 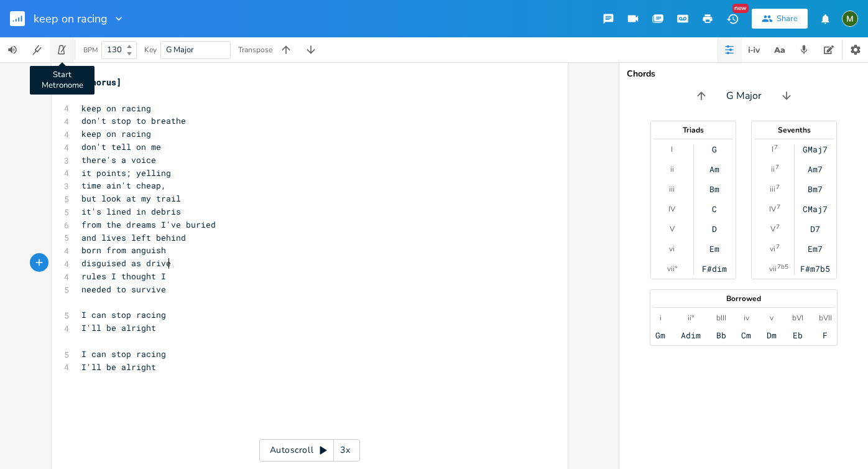 What do you see at coordinates (118, 160) in the screenshot?
I see `span: there's a voice` at bounding box center [118, 160].